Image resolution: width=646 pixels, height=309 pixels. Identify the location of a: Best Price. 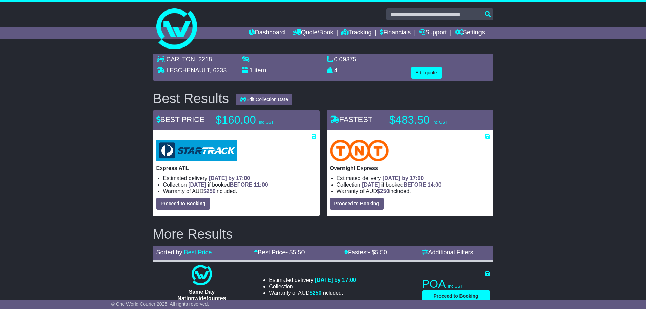
(198, 252).